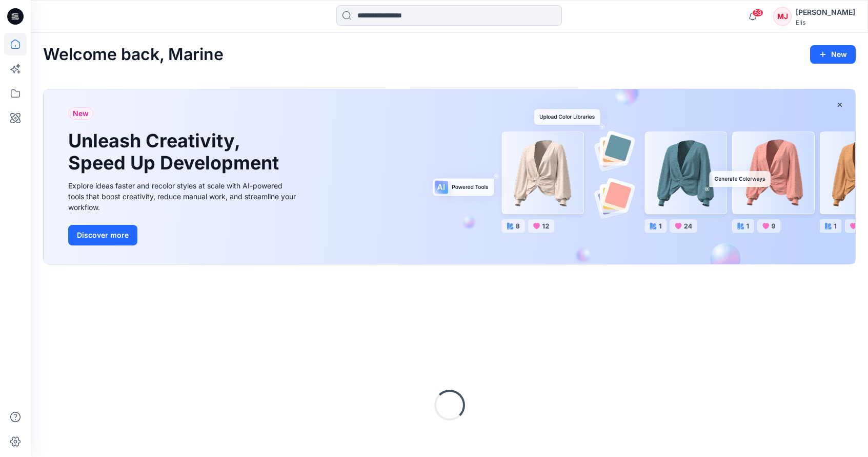 Image resolution: width=868 pixels, height=457 pixels. What do you see at coordinates (80, 113) in the screenshot?
I see `span: New` at bounding box center [80, 113].